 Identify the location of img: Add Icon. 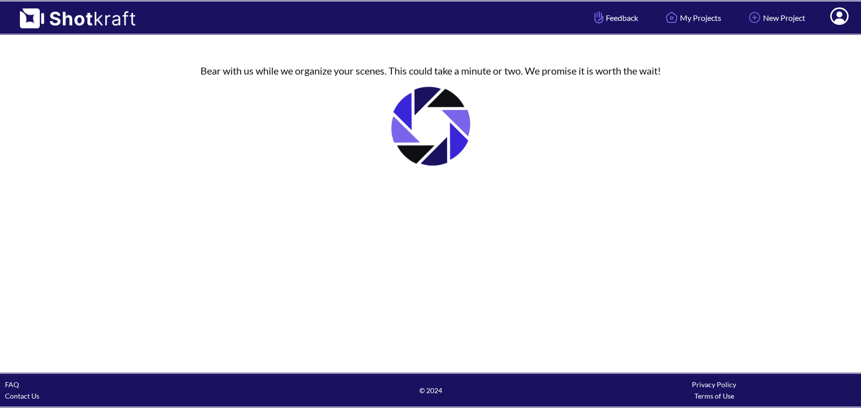
(755, 17).